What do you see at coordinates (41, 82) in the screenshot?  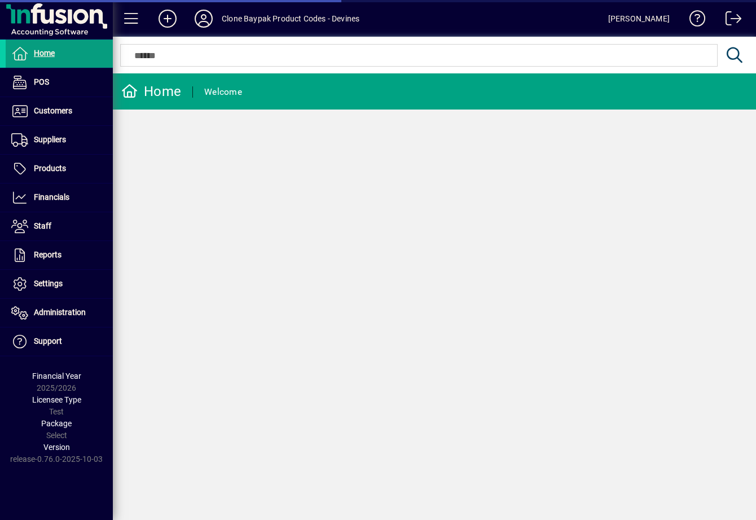 I see `span: POS` at bounding box center [41, 82].